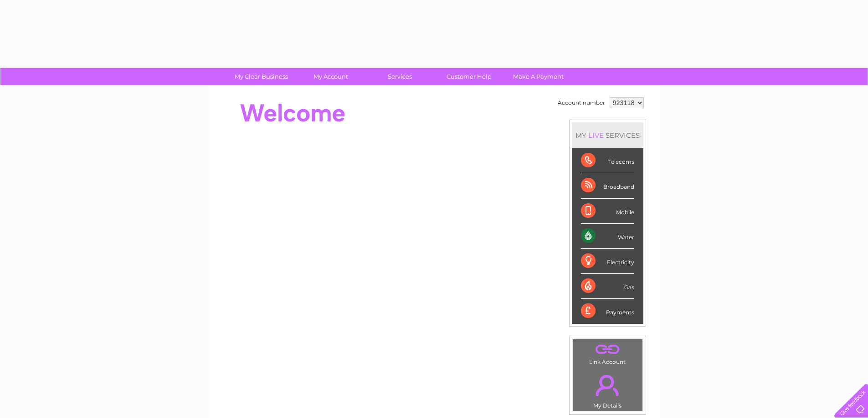  What do you see at coordinates (469, 76) in the screenshot?
I see `a: Customer Help` at bounding box center [469, 76].